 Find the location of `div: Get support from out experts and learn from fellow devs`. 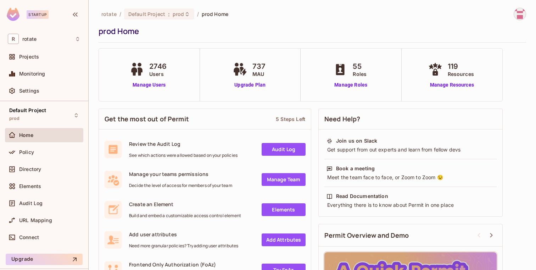

div: Get support from out experts and learn from fellow devs is located at coordinates (411, 150).